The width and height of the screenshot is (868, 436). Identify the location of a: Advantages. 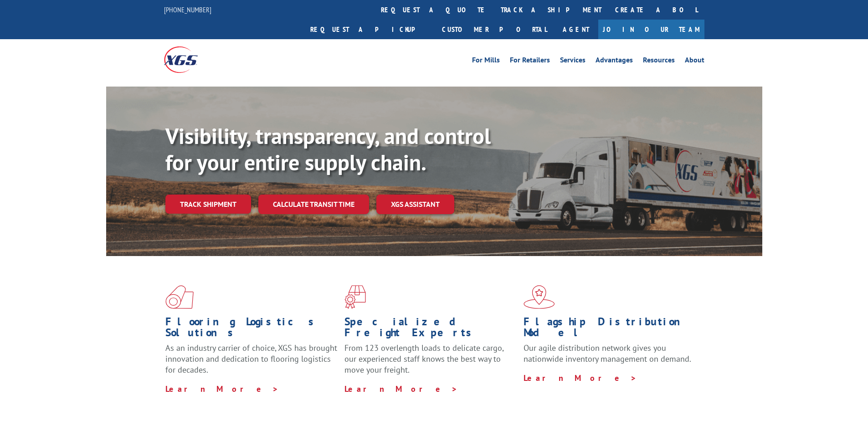
(614, 62).